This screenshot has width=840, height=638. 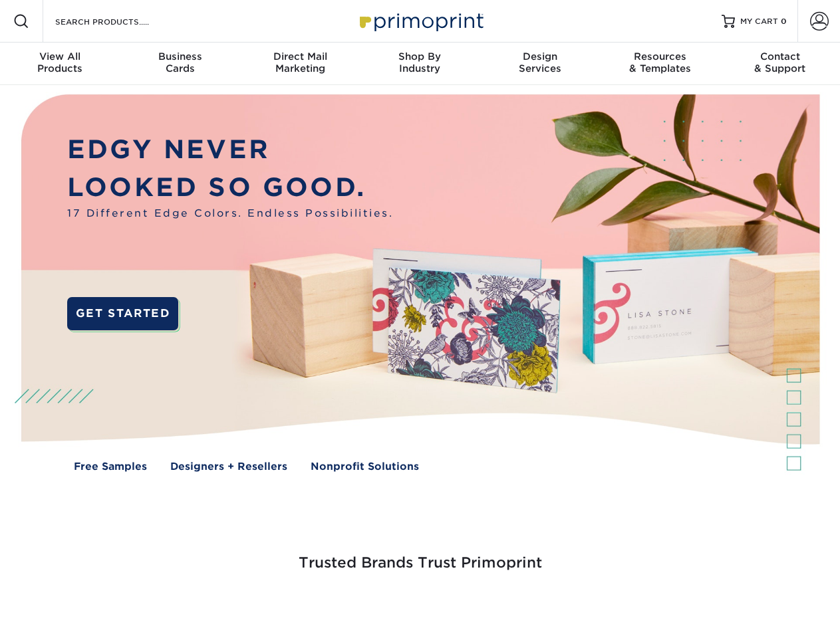 What do you see at coordinates (780, 57) in the screenshot?
I see `span: Contact` at bounding box center [780, 57].